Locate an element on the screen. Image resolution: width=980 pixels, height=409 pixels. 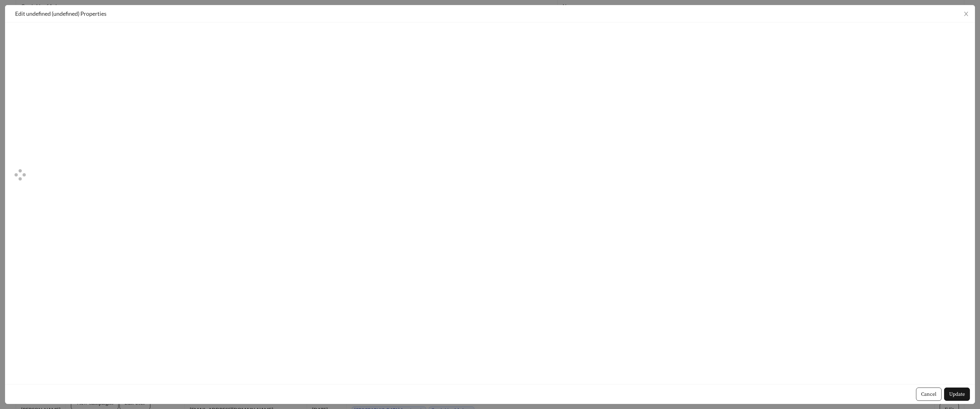
button: Close is located at coordinates (966, 14).